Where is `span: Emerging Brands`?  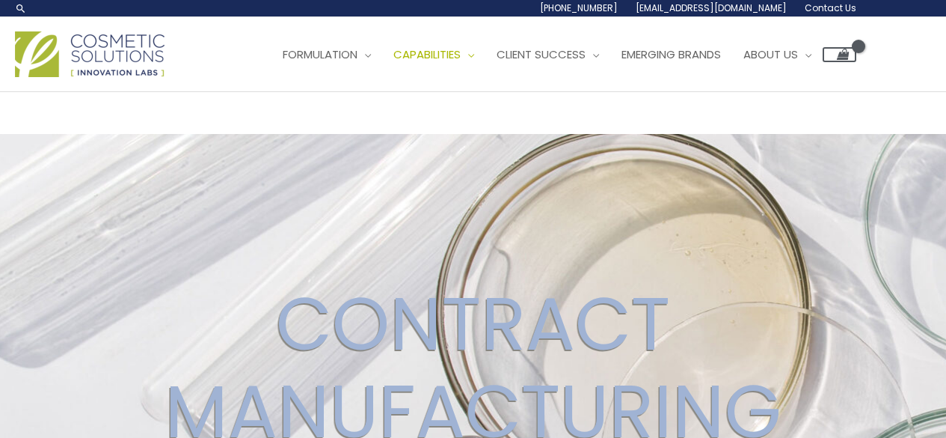
span: Emerging Brands is located at coordinates (671, 54).